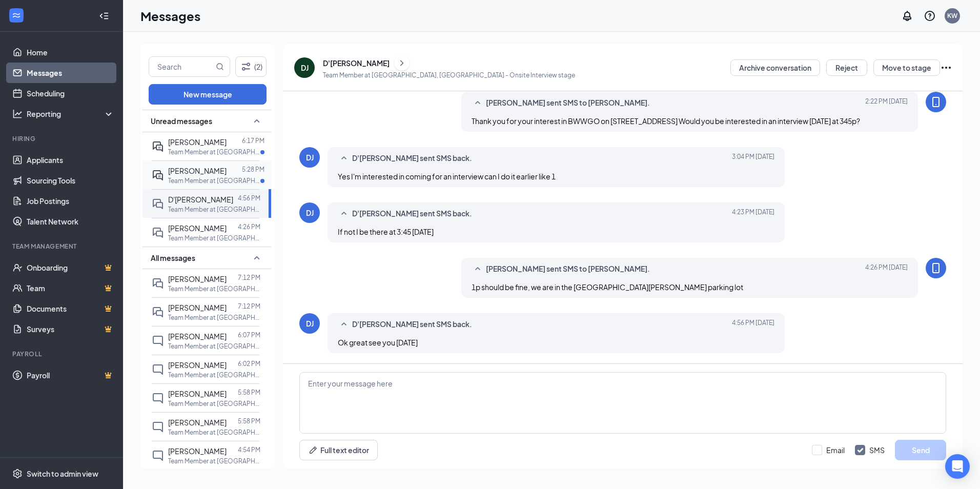 This screenshot has height=489, width=980. Describe the element at coordinates (181, 67) in the screenshot. I see `input: Search` at that location.